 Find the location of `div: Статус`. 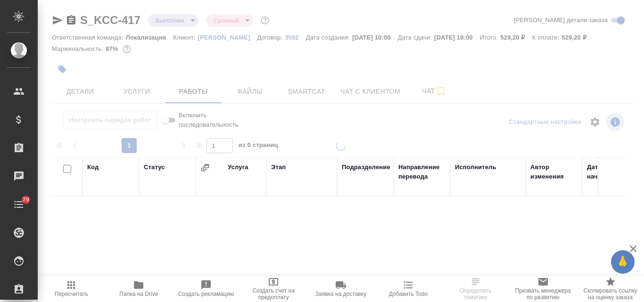

div: Статус is located at coordinates (154, 167).